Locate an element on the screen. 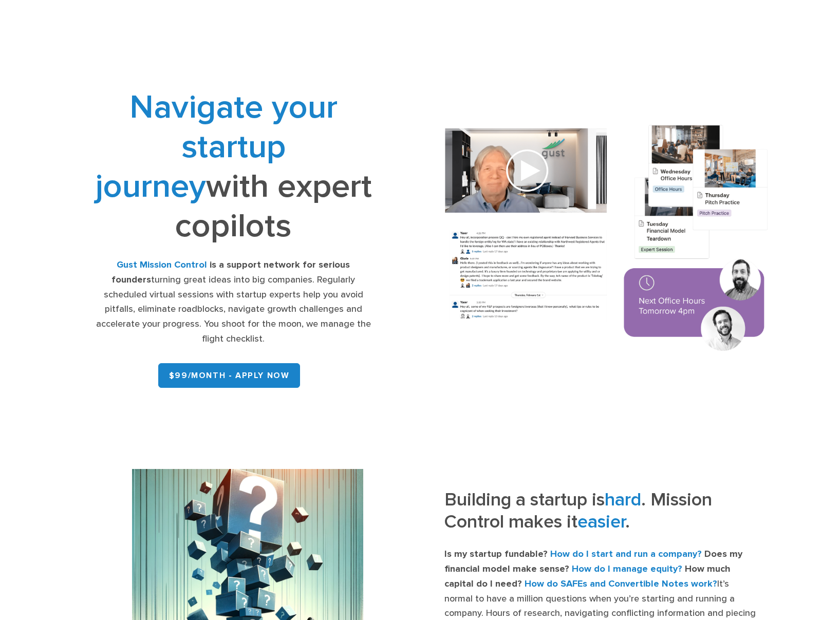 The width and height of the screenshot is (840, 620). h3: Building a startup is . Mission Control makes it . is located at coordinates (600, 514).